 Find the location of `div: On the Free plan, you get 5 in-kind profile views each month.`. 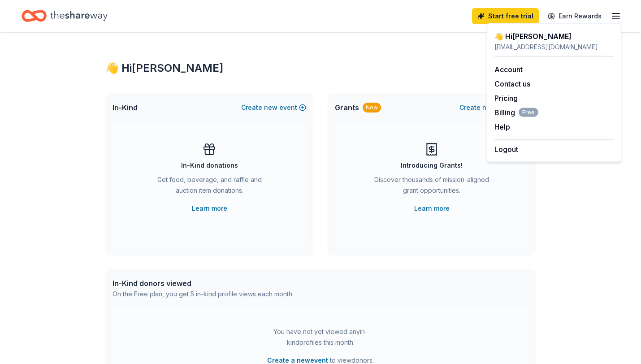

div: On the Free plan, you get 5 in-kind profile views each month. is located at coordinates (203, 294).